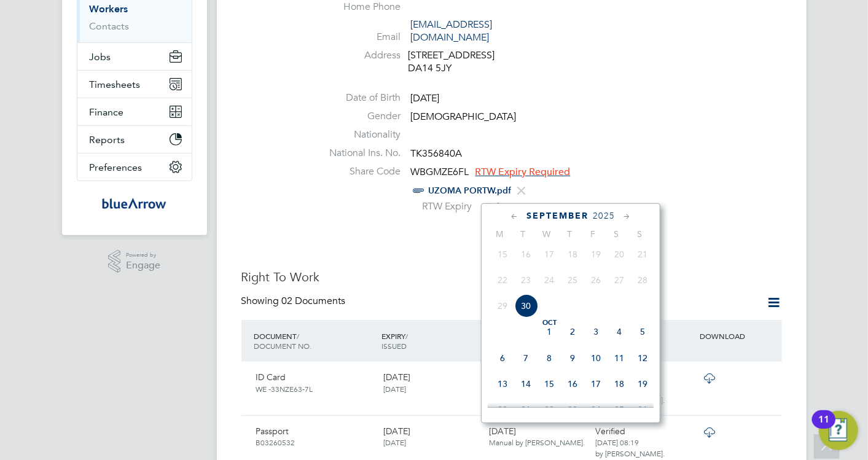  What do you see at coordinates (526, 358) in the screenshot?
I see `span: 7` at bounding box center [526, 358].